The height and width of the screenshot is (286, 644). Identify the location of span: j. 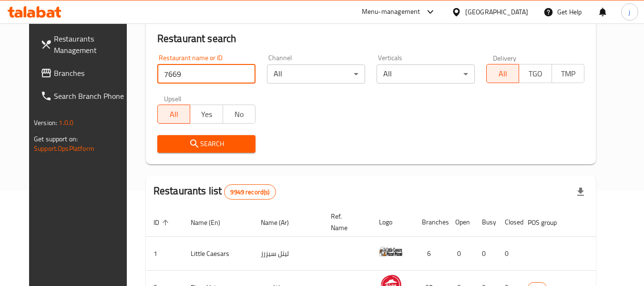
(629, 12).